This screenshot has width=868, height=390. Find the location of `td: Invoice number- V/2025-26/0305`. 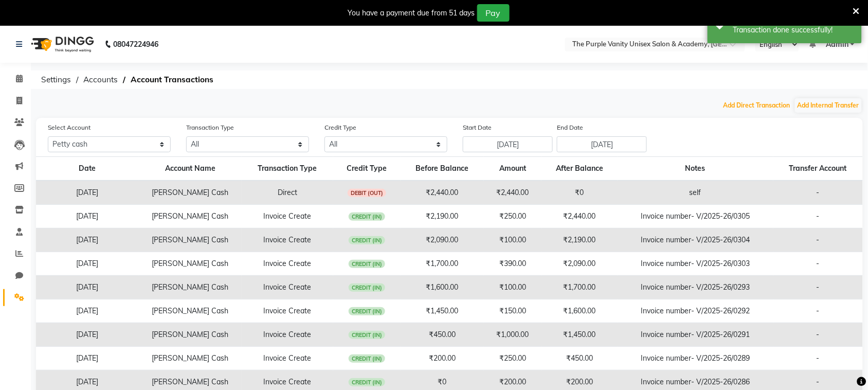

td: Invoice number- V/2025-26/0305 is located at coordinates (696, 216).